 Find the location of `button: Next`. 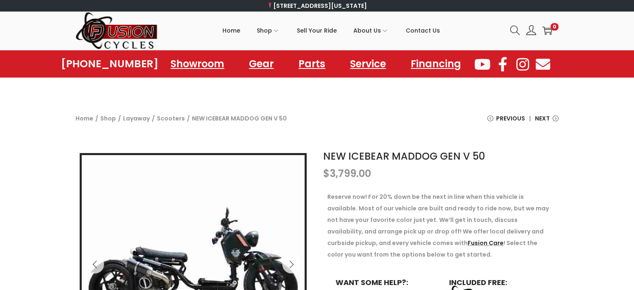

button: Next is located at coordinates (291, 264).